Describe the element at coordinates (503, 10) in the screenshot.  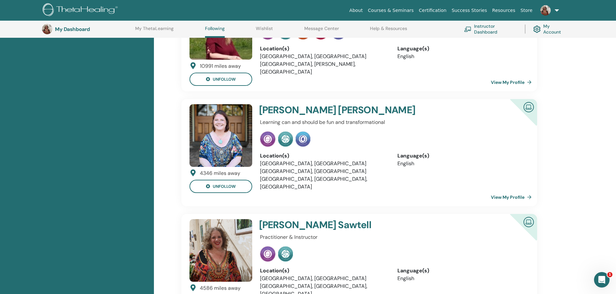
I see `a: Resources` at that location.